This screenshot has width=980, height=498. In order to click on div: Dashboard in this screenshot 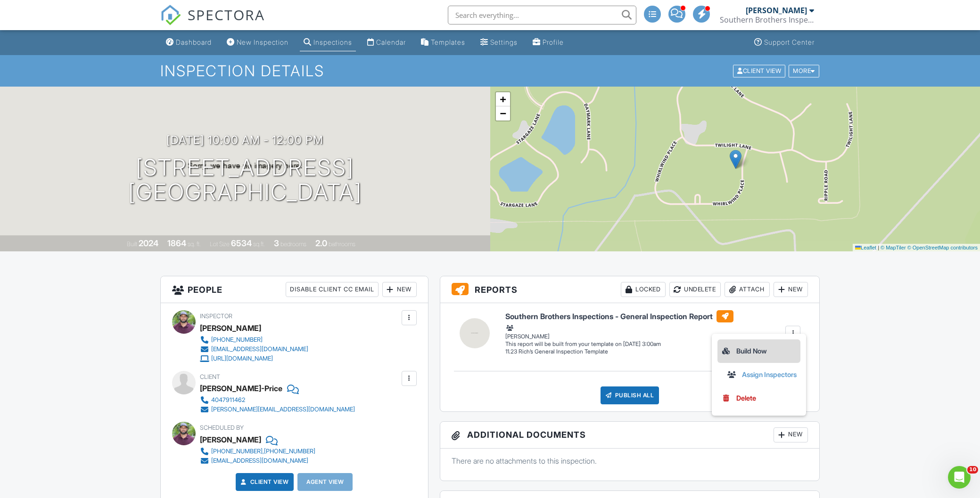, I will do `click(194, 42)`.